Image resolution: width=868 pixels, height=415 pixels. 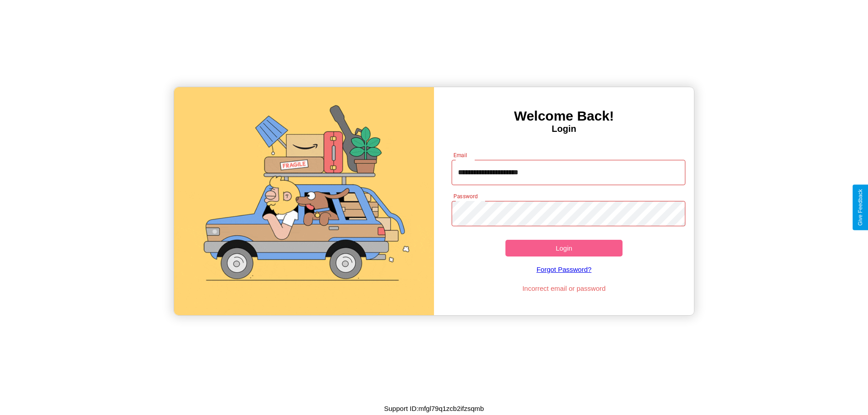 What do you see at coordinates (564, 129) in the screenshot?
I see `h4: Login` at bounding box center [564, 129].